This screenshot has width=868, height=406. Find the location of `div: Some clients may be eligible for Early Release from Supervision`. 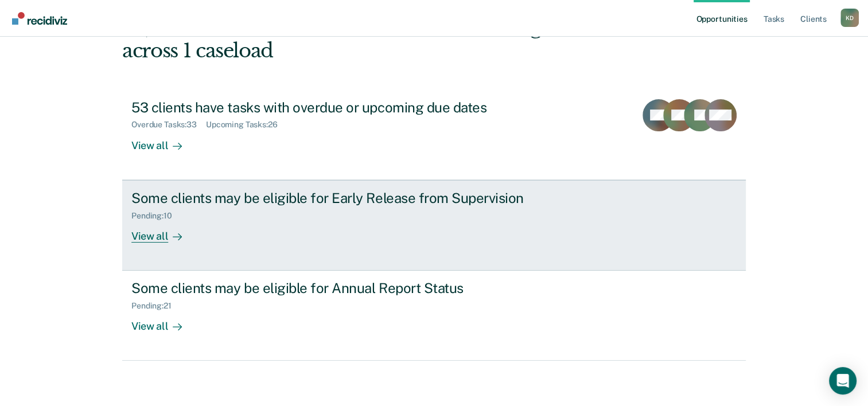

div: Some clients may be eligible for Early Release from Supervision is located at coordinates (333, 198).